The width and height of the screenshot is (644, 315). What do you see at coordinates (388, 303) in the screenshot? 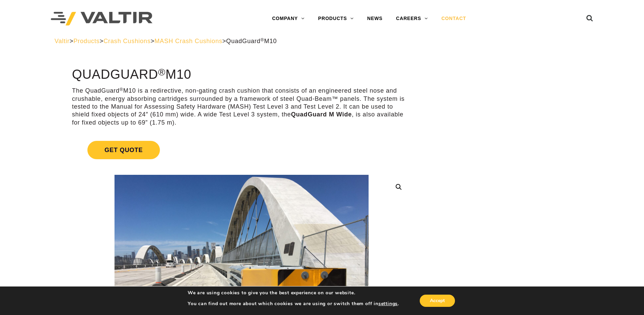
I see `button: settings` at bounding box center [388, 303].